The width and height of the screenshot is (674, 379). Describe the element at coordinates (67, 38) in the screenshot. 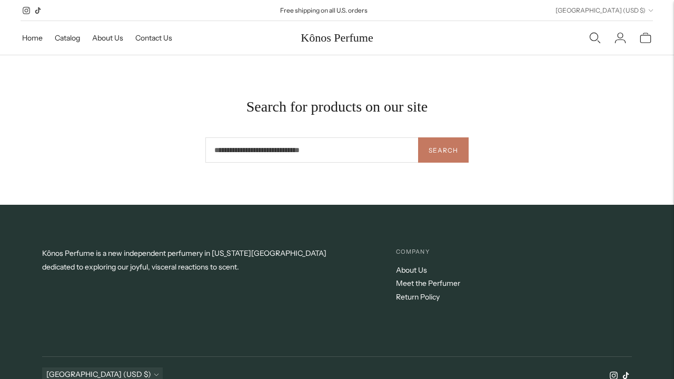

I see `a: Catalog` at that location.